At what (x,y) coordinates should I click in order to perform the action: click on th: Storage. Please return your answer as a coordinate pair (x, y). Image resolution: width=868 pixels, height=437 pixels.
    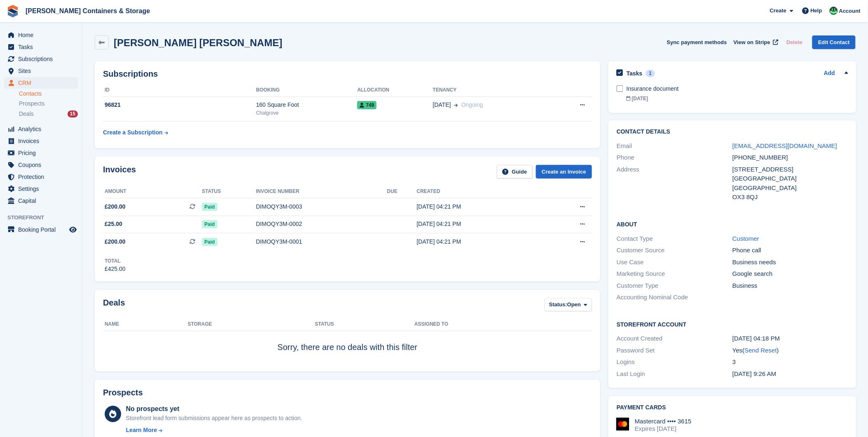
    Looking at the image, I should click on (252, 324).